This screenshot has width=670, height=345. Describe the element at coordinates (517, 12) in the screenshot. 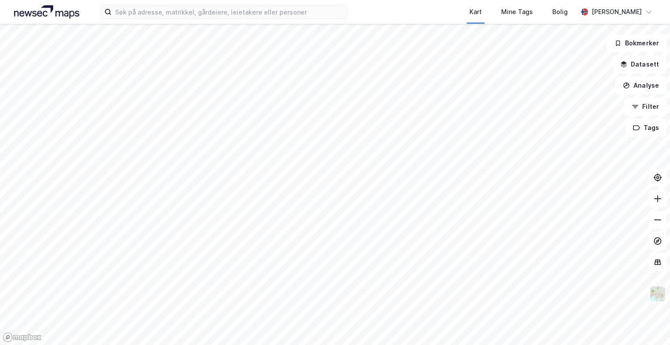

I see `div: Mine Tags` at that location.